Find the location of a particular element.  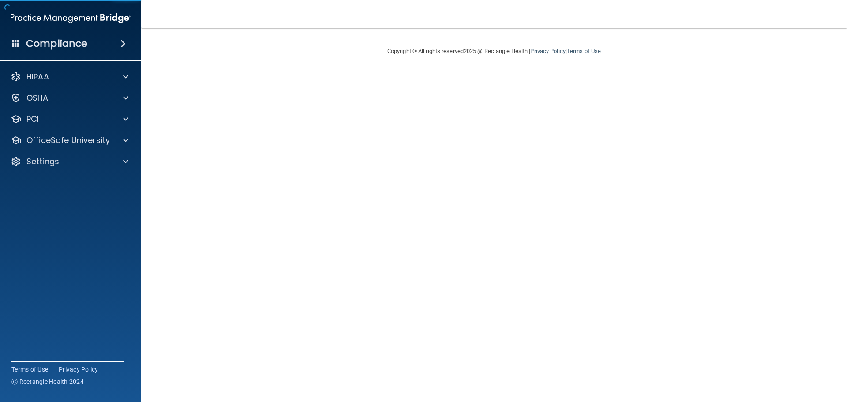

a: HIPAA is located at coordinates (69, 77).